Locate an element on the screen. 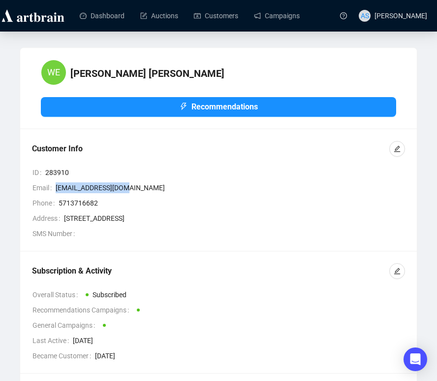  span: 283910 is located at coordinates (225, 172).